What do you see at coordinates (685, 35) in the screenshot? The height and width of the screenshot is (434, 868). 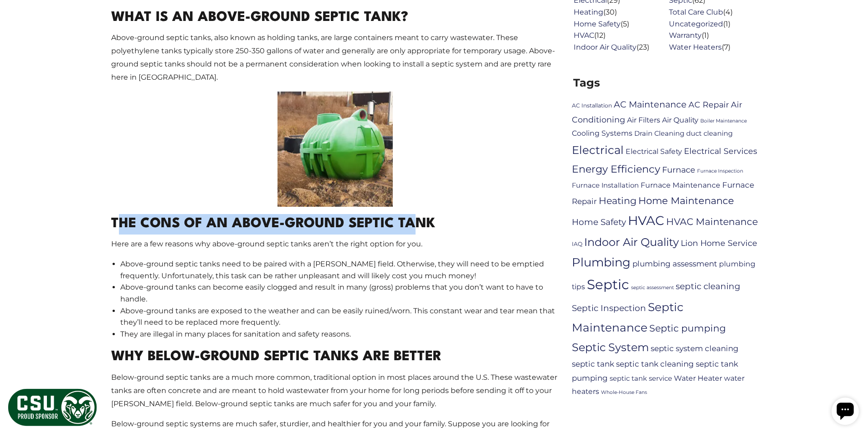 I see `a: Warranty` at bounding box center [685, 35].